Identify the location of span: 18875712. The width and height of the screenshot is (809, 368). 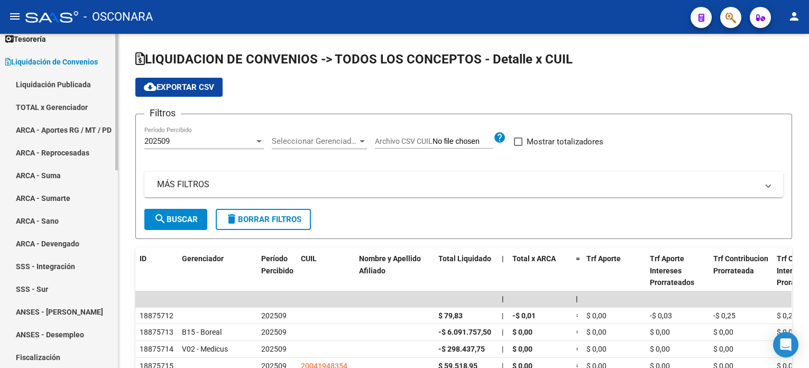
(157, 316).